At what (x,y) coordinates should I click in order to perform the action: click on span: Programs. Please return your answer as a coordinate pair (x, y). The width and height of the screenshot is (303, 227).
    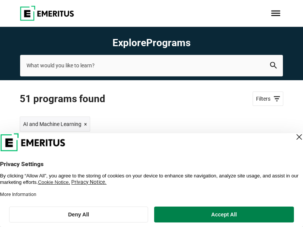
    Looking at the image, I should click on (168, 43).